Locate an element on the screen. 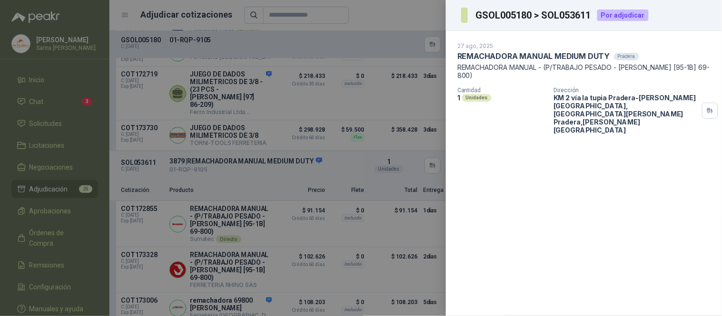 This screenshot has width=722, height=316. p: 1 is located at coordinates (459, 98).